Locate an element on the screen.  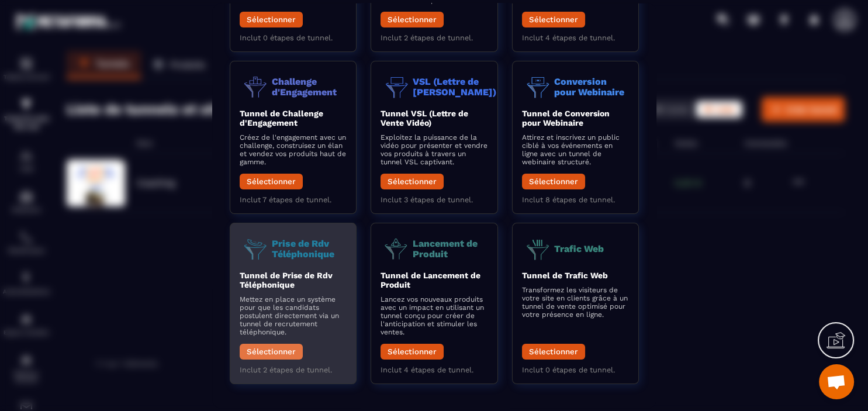
b: Tunnel de Trafic Web is located at coordinates (564, 275).